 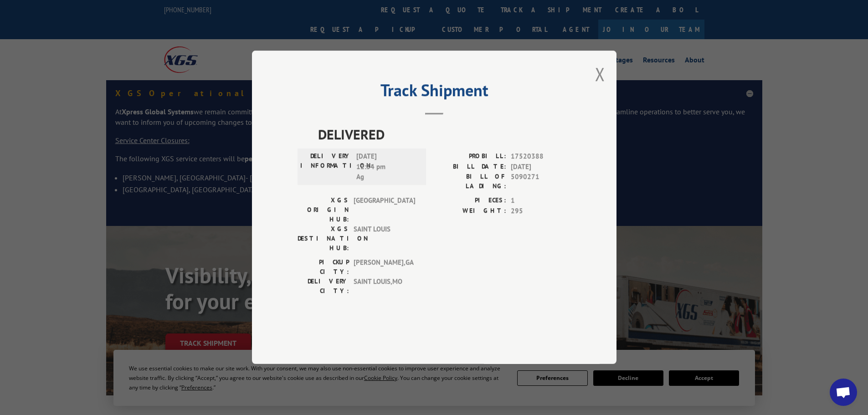 What do you see at coordinates (434, 93) in the screenshot?
I see `h2: Track Shipment` at bounding box center [434, 93].